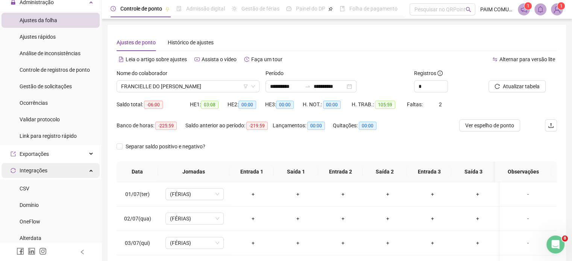  Describe the element at coordinates (429, 172) in the screenshot. I see `th: Entrada 3` at that location.